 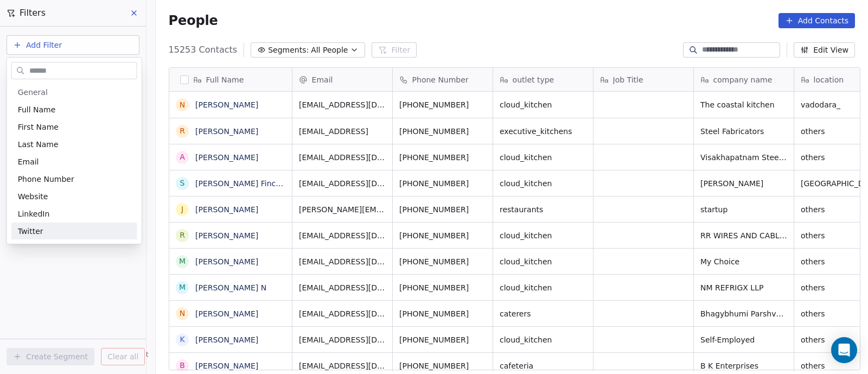 I want to click on span: Phone Number, so click(x=46, y=179).